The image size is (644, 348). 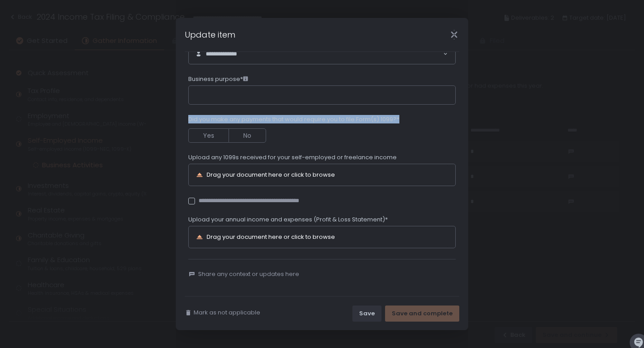 What do you see at coordinates (227, 312) in the screenshot?
I see `span: Mark as not applicable` at bounding box center [227, 312].